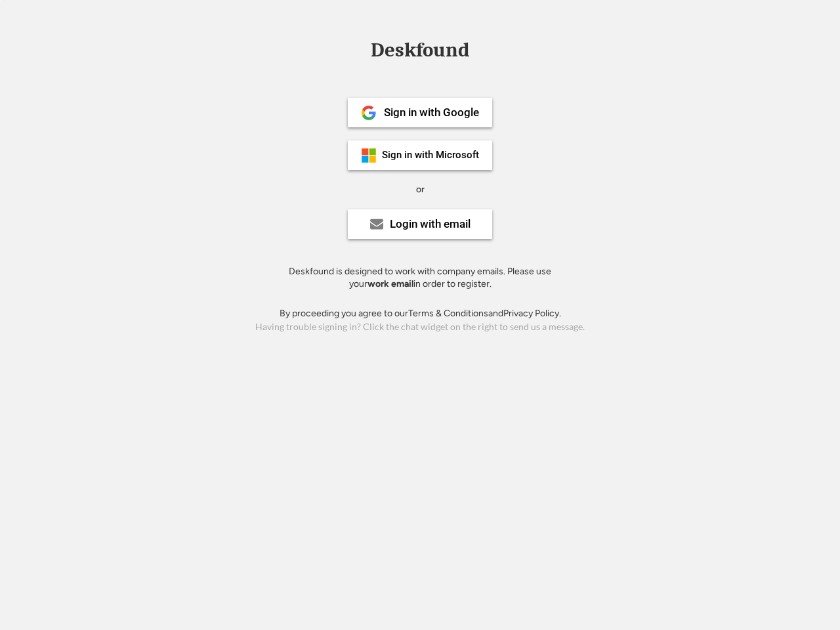  I want to click on div: Deskfound, so click(420, 50).